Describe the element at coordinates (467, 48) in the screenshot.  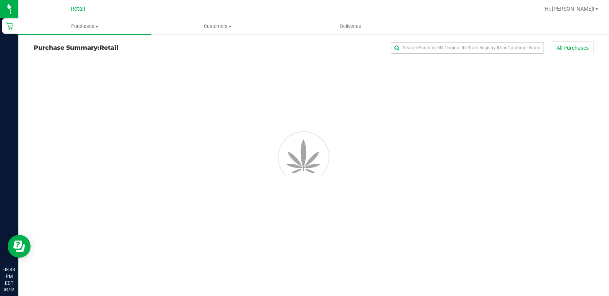
I see `input: Search Purchase ID, Original ID, State Registry ID or Customer Name...` at that location.